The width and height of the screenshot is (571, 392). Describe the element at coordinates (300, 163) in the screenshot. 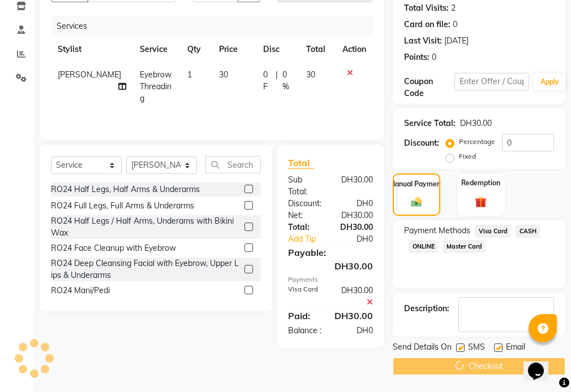

I see `span: Total` at that location.